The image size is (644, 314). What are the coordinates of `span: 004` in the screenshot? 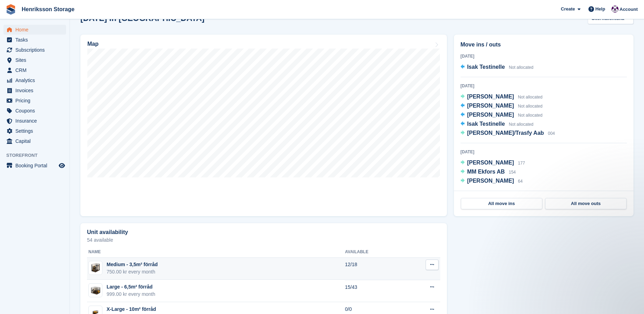 It's located at (551, 133).